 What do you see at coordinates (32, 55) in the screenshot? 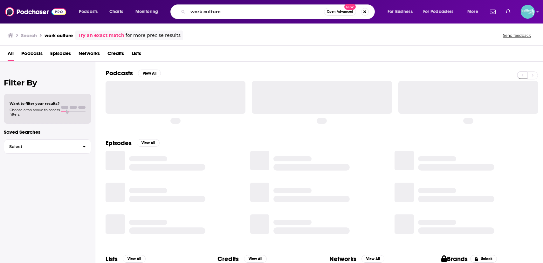
I see `a: Podcasts` at bounding box center [32, 55].